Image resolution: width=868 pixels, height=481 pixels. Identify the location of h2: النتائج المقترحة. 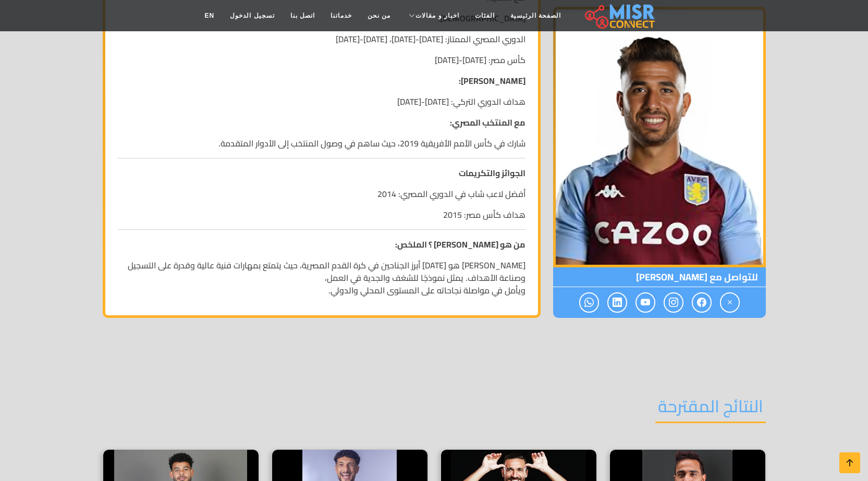
(711, 409).